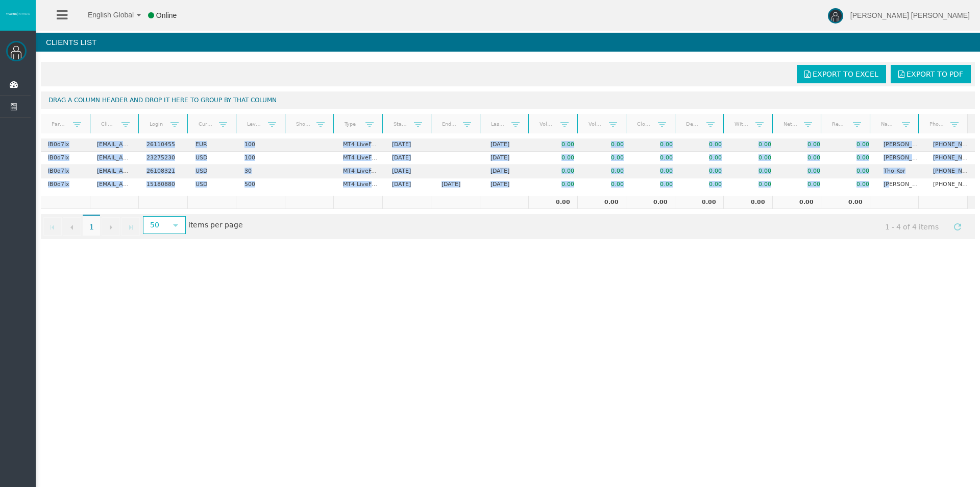  Describe the element at coordinates (108, 124) in the screenshot. I see `a: Client` at that location.